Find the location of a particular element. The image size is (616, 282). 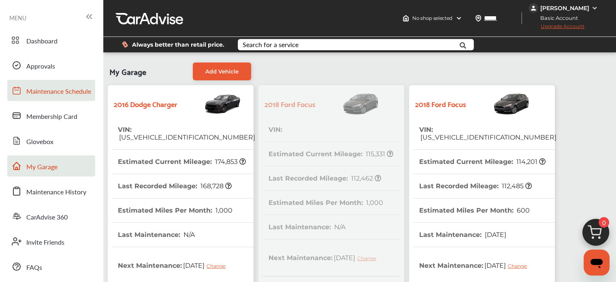

strong: 2016 Dodge Charger is located at coordinates (145, 103).